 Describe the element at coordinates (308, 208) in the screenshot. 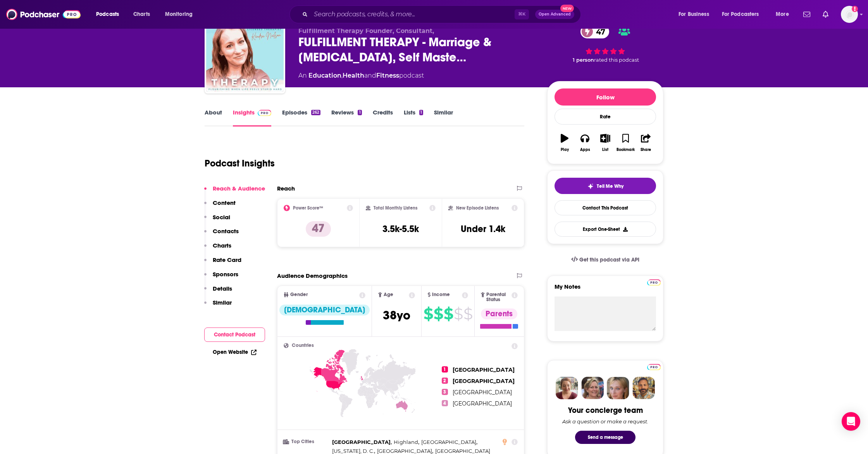

I see `h2: Power Score™` at that location.